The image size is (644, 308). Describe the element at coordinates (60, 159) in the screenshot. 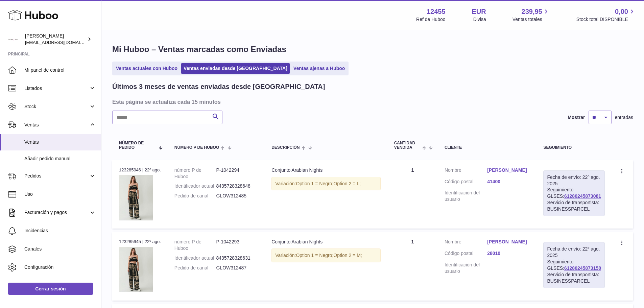

I see `span: Añadir pedido manual` at that location.